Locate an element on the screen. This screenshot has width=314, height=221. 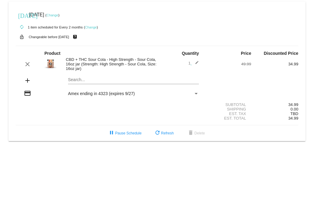
strong: Quantity is located at coordinates (190, 53).